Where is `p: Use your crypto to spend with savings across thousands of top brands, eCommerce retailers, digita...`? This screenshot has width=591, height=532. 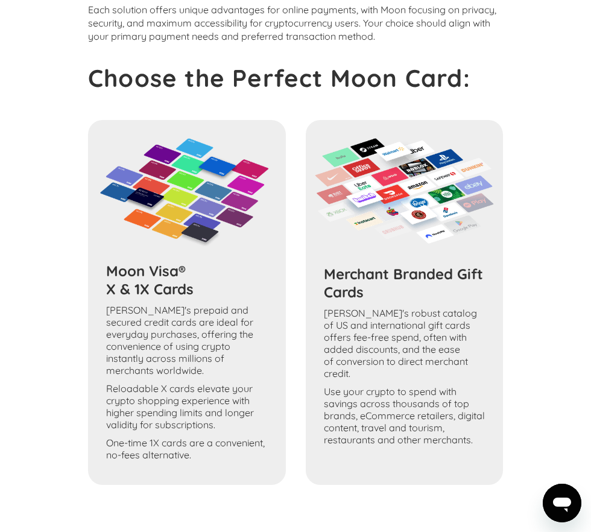 p: Use your crypto to spend with savings across thousands of top brands, eCommerce retailers, digita... is located at coordinates (405, 415).